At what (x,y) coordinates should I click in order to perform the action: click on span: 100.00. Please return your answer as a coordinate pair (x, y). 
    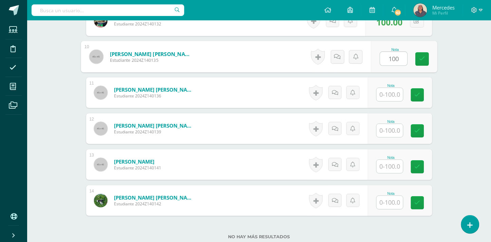
    Looking at the image, I should click on (389, 22).